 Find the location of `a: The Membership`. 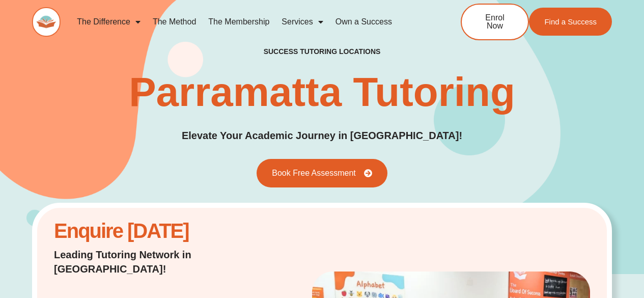

a: The Membership is located at coordinates (239, 22).